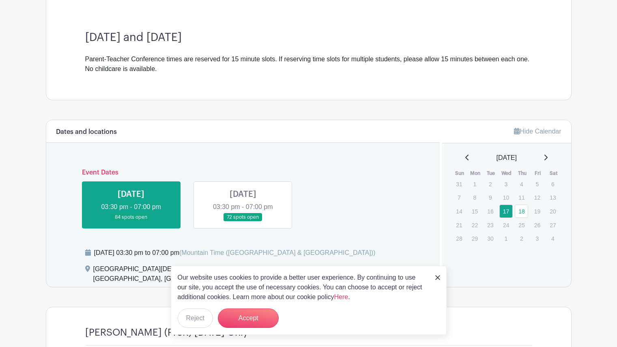  I want to click on p: 29, so click(474, 238).